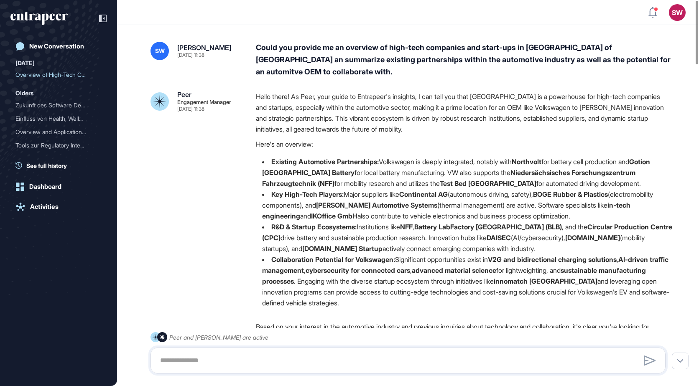 This screenshot has height=386, width=699. What do you see at coordinates (307, 194) in the screenshot?
I see `strong: Key High-Tech Players:` at bounding box center [307, 194].